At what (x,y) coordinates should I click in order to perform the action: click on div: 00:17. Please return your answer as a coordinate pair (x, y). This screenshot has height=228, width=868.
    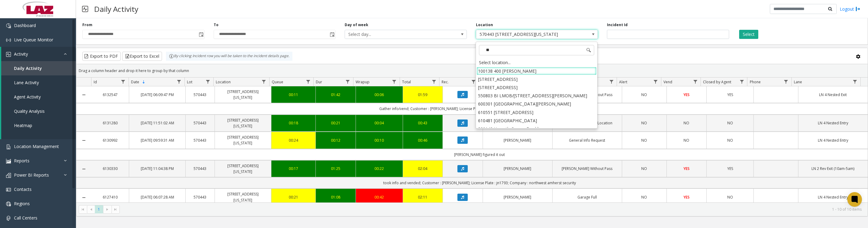
    Looking at the image, I should click on (294, 168).